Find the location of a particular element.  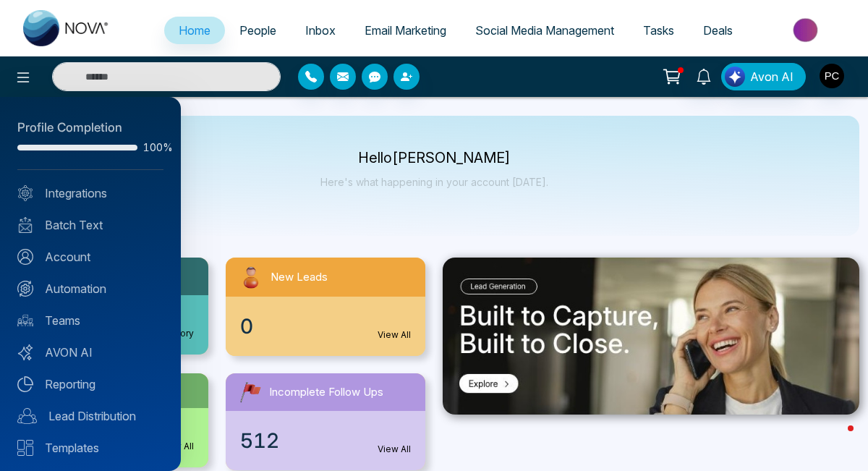

a: AVON AI is located at coordinates (90, 352).